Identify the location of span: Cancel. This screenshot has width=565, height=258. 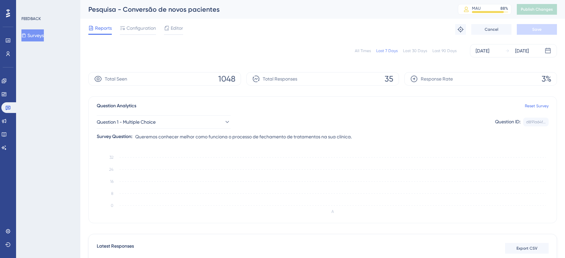
(491, 29).